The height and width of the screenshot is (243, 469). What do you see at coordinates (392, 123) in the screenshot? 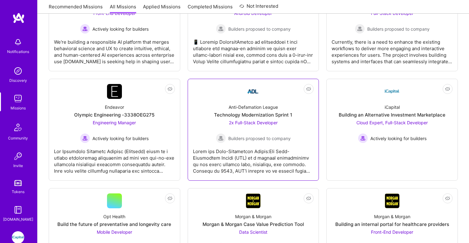
I see `span: Cloud Expert, Full-Stack Developer` at bounding box center [392, 123].